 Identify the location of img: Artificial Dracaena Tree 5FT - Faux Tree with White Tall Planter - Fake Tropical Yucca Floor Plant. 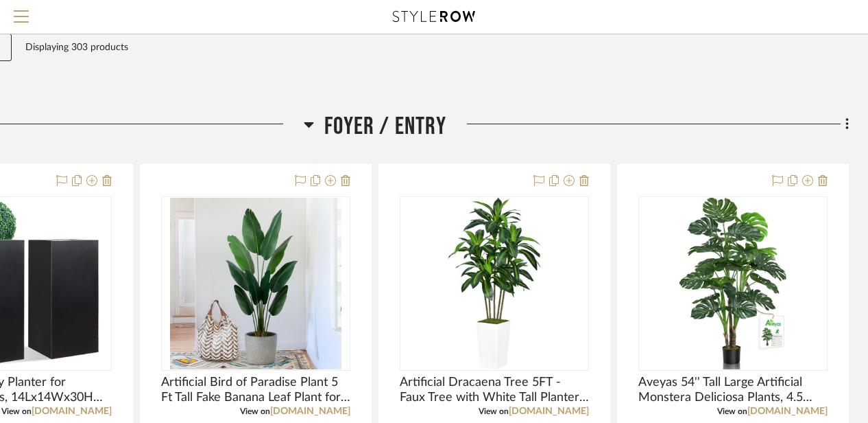
(495, 283).